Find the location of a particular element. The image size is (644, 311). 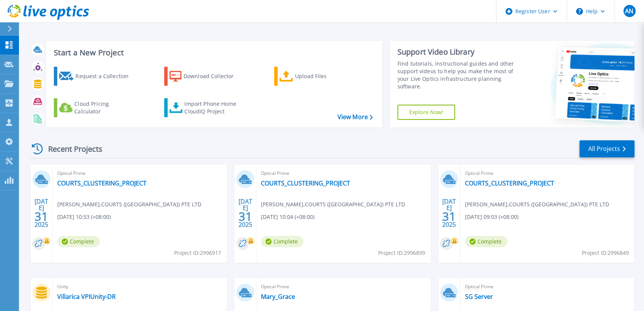

a: Explore Now! is located at coordinates (426, 112).